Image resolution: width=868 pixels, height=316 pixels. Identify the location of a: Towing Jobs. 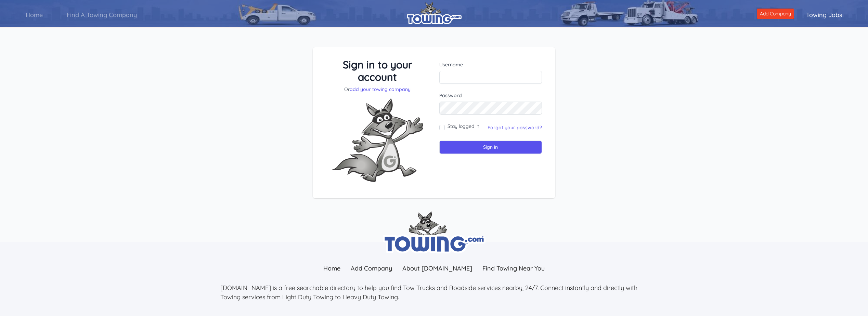
(824, 15).